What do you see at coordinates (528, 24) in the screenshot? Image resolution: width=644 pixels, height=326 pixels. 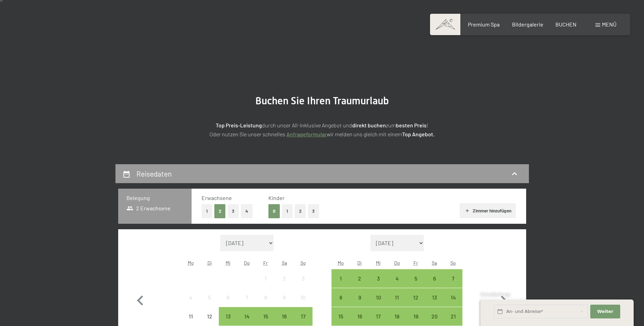 I see `a: Bildergalerie` at bounding box center [528, 24].